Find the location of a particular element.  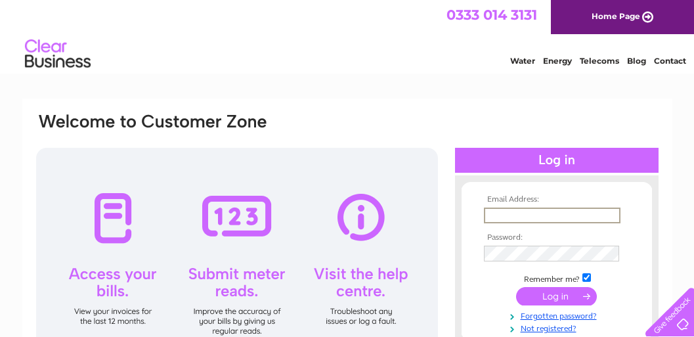

a: Contact is located at coordinates (669, 60).